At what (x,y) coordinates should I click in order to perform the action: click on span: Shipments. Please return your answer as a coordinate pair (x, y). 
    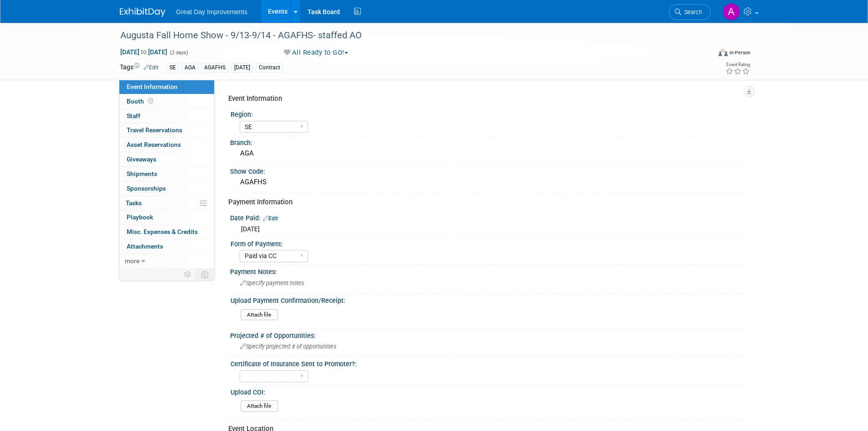
    Looking at the image, I should click on (141, 174).